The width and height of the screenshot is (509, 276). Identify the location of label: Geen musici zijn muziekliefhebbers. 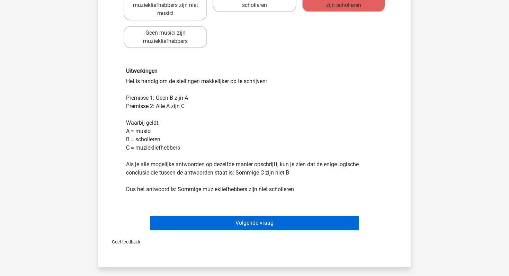
(165, 37).